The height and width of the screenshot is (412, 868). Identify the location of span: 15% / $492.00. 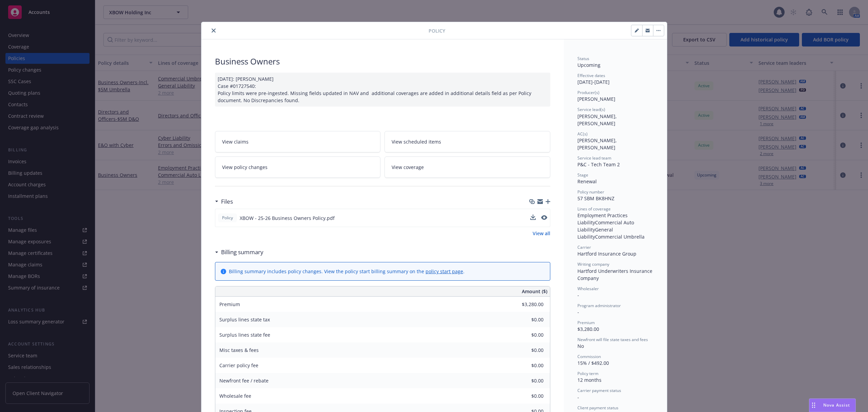
(593, 362).